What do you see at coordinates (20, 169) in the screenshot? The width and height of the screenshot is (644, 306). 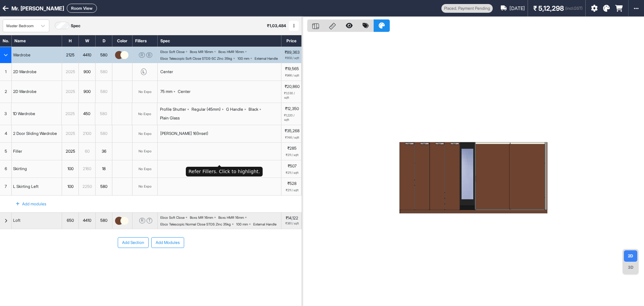 I see `div: Skirting` at bounding box center [20, 169].